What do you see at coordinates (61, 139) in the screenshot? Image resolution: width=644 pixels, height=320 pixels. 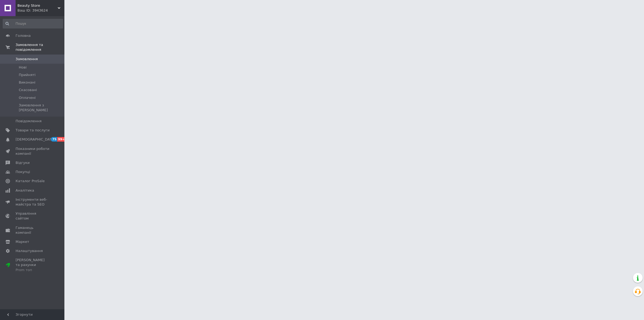 I see `span: 99+` at bounding box center [61, 139].